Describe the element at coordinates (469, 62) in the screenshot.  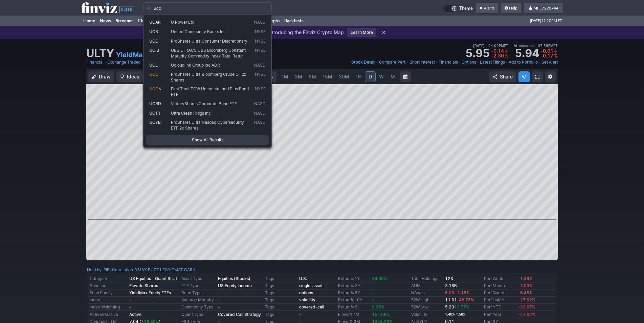
I see `a: Options` at that location.